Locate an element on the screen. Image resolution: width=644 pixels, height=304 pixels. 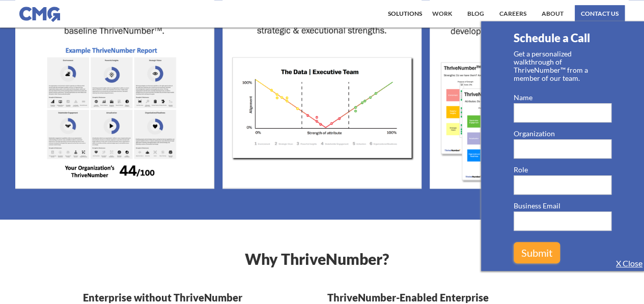
strong: Get a personalized walkthrough of ThriveNumber™ from a member of our team. is located at coordinates (563, 66).